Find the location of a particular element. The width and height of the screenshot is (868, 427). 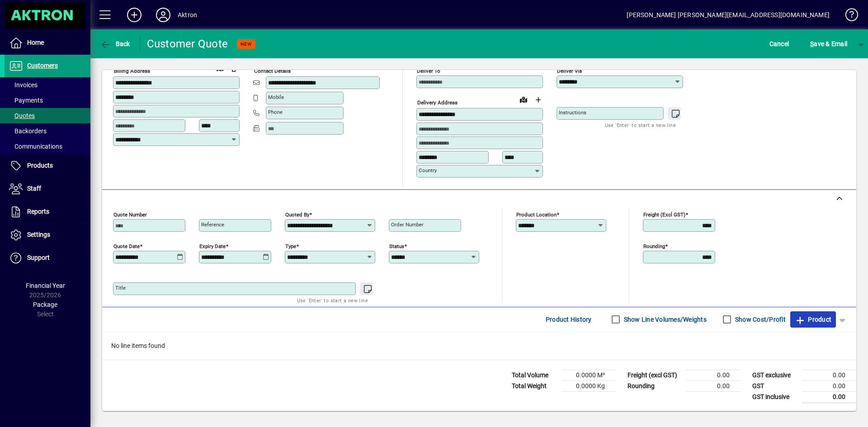

mat-label: Instructions is located at coordinates (572, 112).